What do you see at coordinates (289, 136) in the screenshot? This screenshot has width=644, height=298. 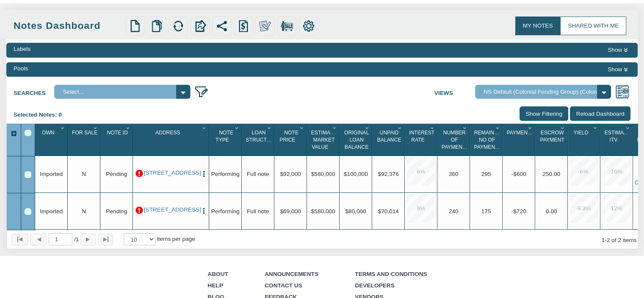 I see `span: Note Price` at bounding box center [289, 136].